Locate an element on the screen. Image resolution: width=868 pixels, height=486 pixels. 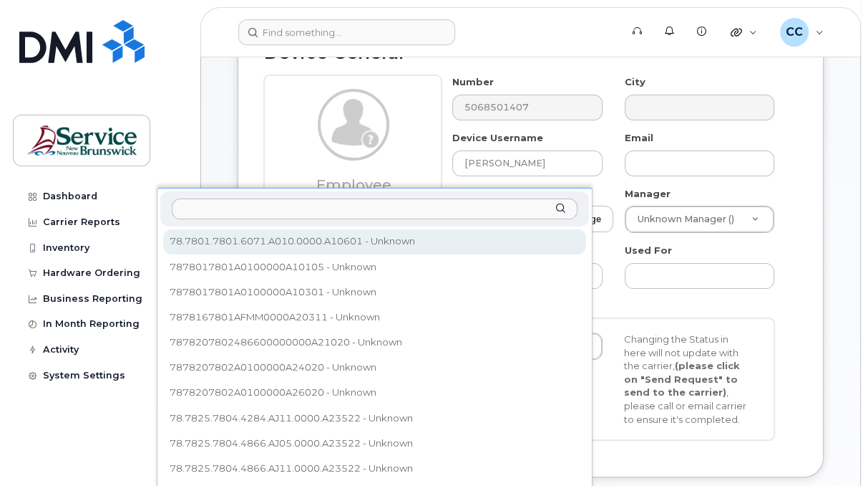
div: 7878017801A0100000A10105 - Unknown is located at coordinates (374, 266).